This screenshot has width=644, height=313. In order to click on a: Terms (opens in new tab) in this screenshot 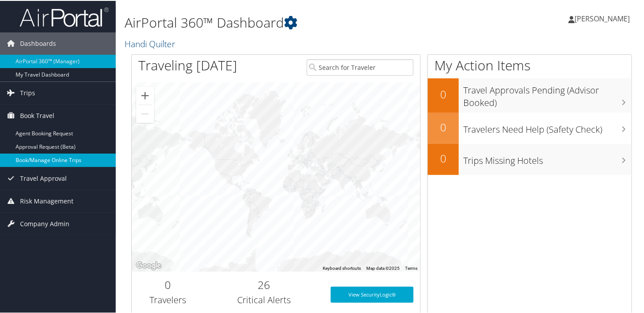, I will do `click(411, 267)`.